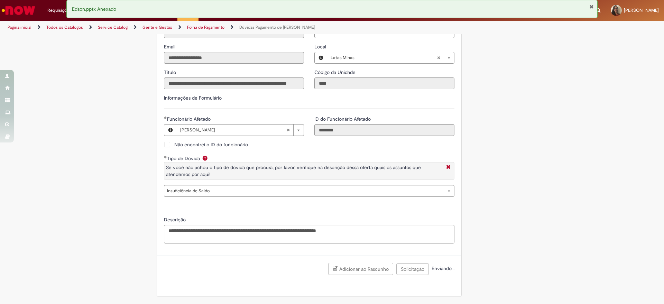 The height and width of the screenshot is (304, 664). I want to click on label: Informações de Formulário, so click(193, 98).